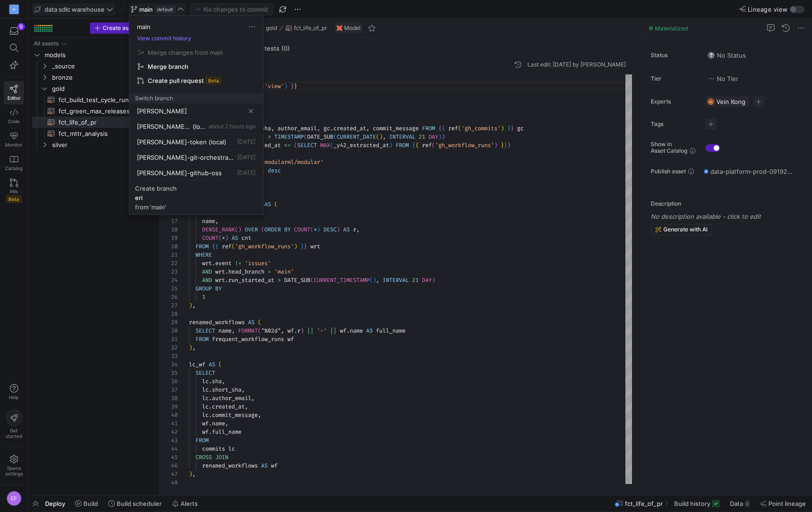 The height and width of the screenshot is (512, 812). Describe the element at coordinates (164, 39) in the screenshot. I see `button: View commit history` at that location.